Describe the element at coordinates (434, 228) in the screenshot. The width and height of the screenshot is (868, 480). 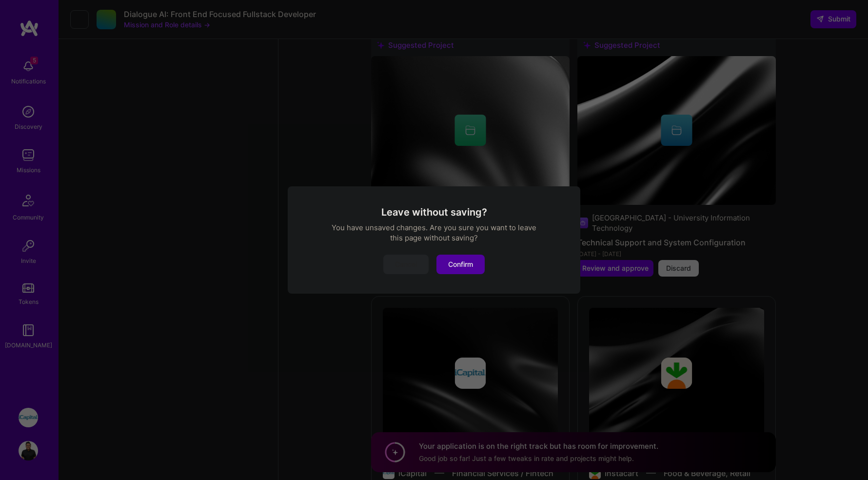
I see `div: You have unsaved changes. Are you sure you want to leave` at that location.